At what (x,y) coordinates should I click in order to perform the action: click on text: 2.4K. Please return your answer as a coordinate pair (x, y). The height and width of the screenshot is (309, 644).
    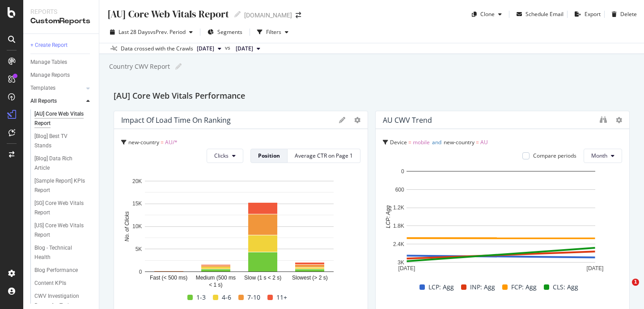
    Looking at the image, I should click on (399, 244).